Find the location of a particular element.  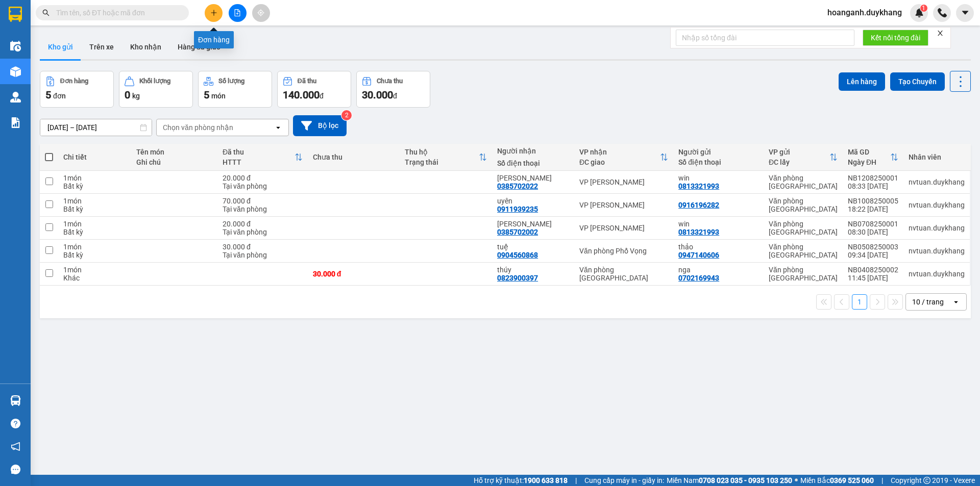

div: 30.000 đ is located at coordinates (353, 274).